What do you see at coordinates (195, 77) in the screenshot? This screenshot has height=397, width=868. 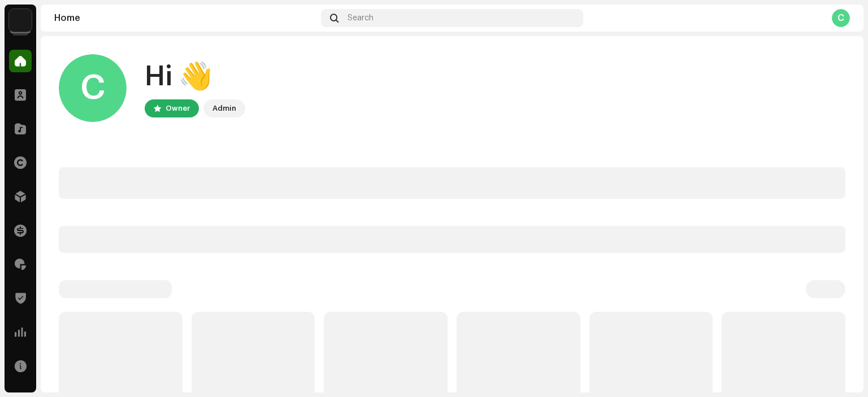 I see `div: Hi 👋` at bounding box center [195, 77].